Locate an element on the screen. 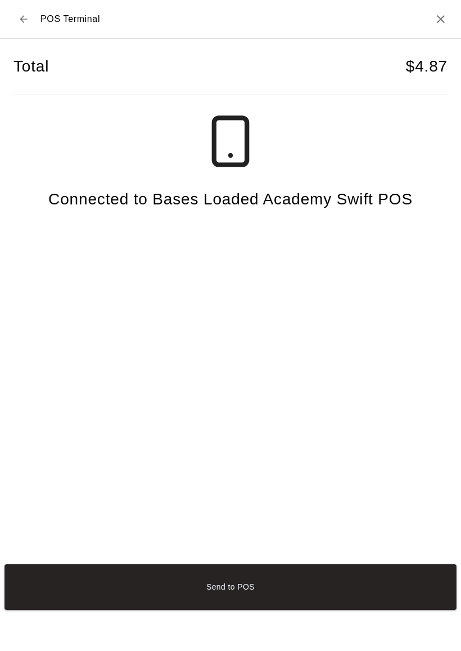 This screenshot has height=651, width=461. button: Close is located at coordinates (441, 19).